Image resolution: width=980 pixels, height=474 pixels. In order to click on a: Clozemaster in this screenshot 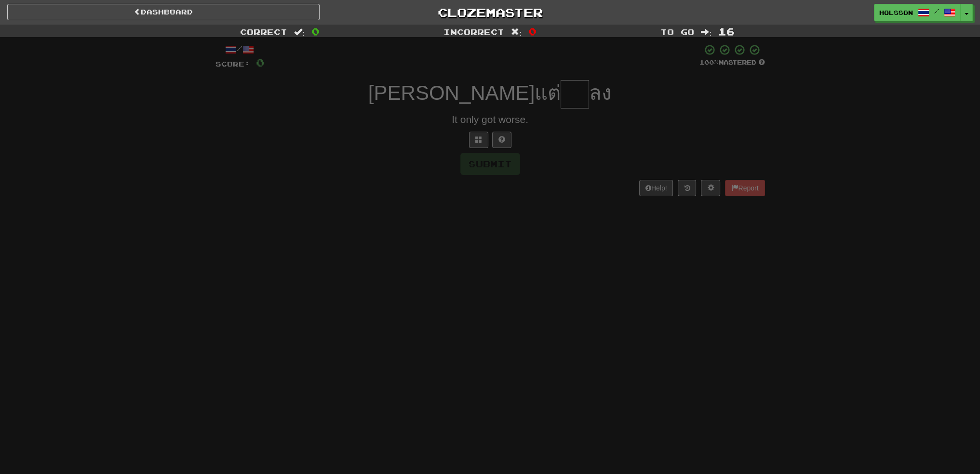, I will do `click(490, 12)`.